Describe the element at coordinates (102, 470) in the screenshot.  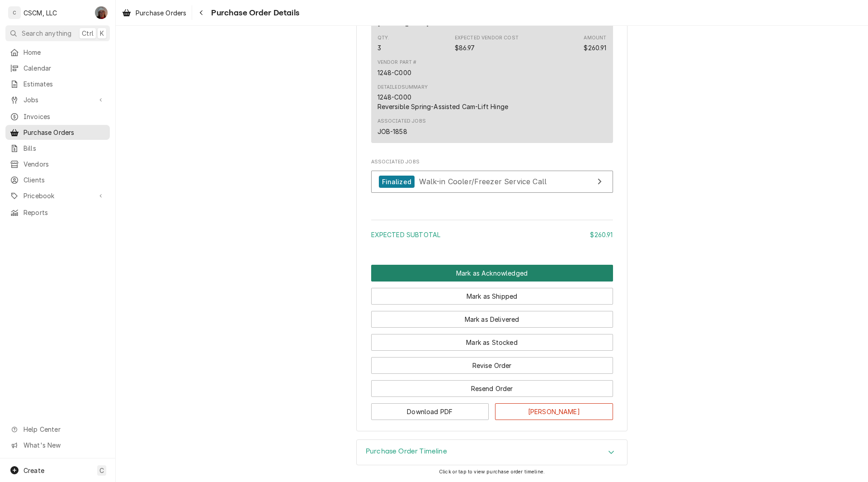
I see `span: C` at that location.